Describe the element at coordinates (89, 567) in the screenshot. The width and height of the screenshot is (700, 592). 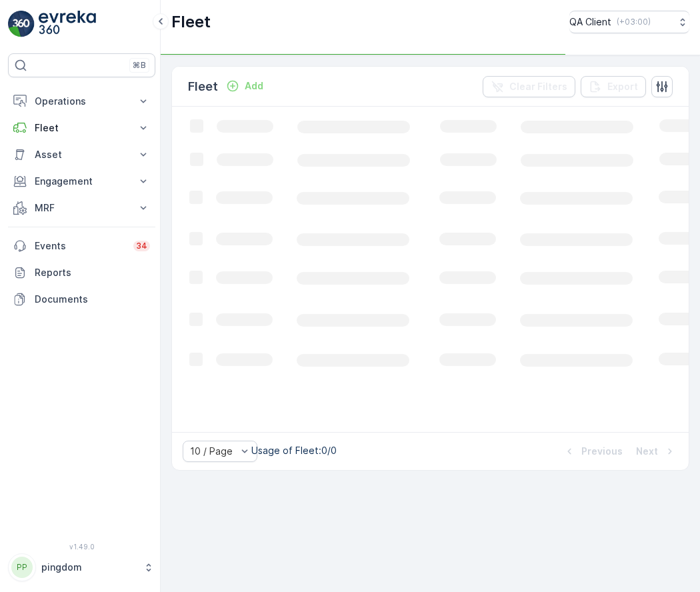
I see `p: pingdom` at that location.